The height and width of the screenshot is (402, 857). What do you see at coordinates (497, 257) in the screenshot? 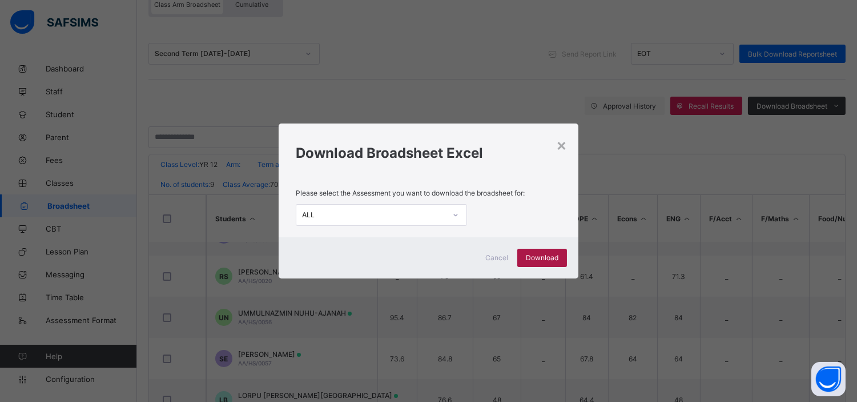
I see `span: Cancel` at bounding box center [497, 257].